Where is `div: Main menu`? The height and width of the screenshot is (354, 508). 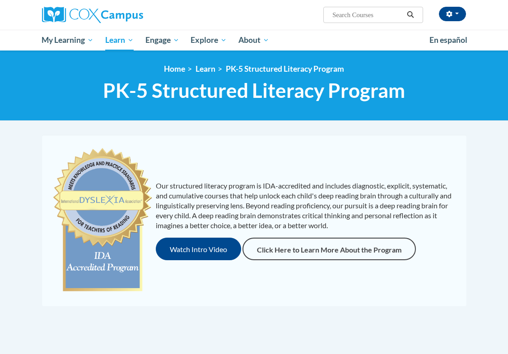 div: Main menu is located at coordinates (254, 40).